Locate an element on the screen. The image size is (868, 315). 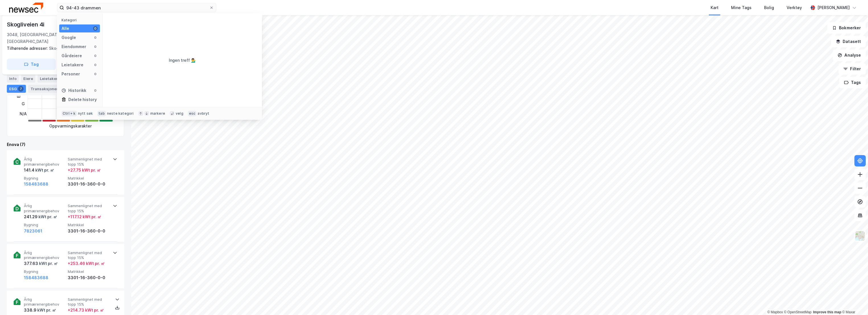
div: Kontrollprogram for chat is located at coordinates (854, 302).